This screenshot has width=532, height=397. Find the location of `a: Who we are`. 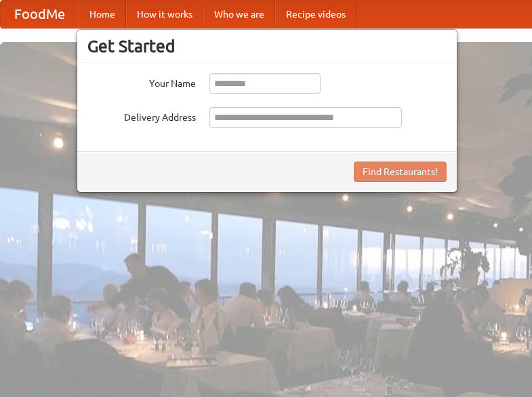

a: Who we are is located at coordinates (239, 14).